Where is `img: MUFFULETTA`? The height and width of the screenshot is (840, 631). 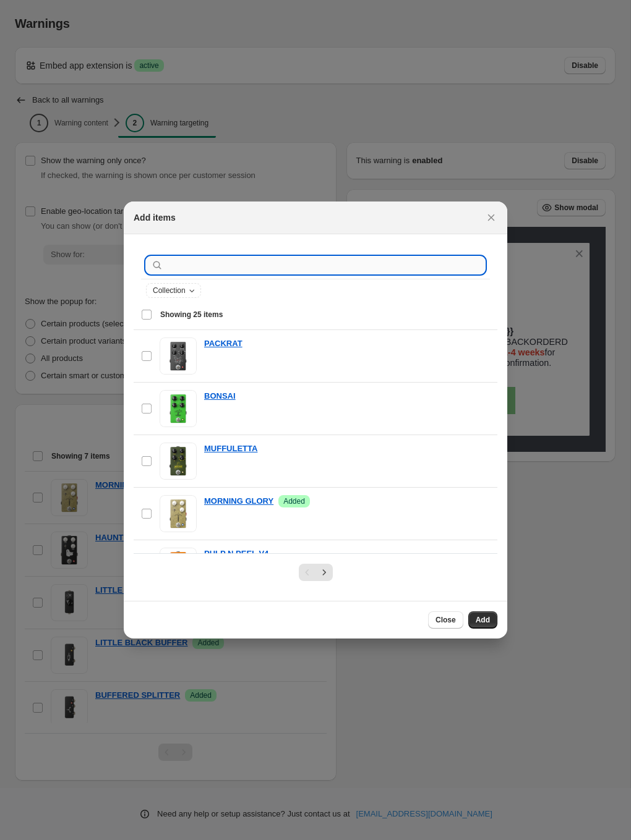
img: MUFFULETTA is located at coordinates (178, 461).